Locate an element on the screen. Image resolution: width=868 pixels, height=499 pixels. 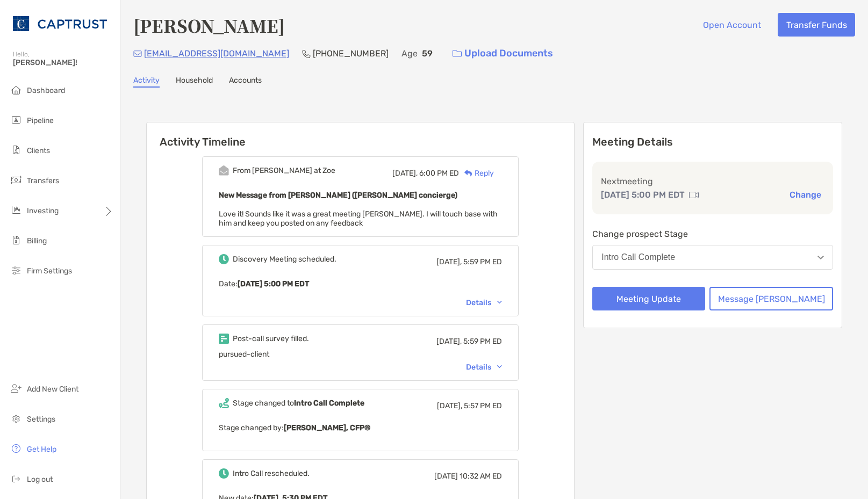
img: firm-settings icon is located at coordinates (16, 270).